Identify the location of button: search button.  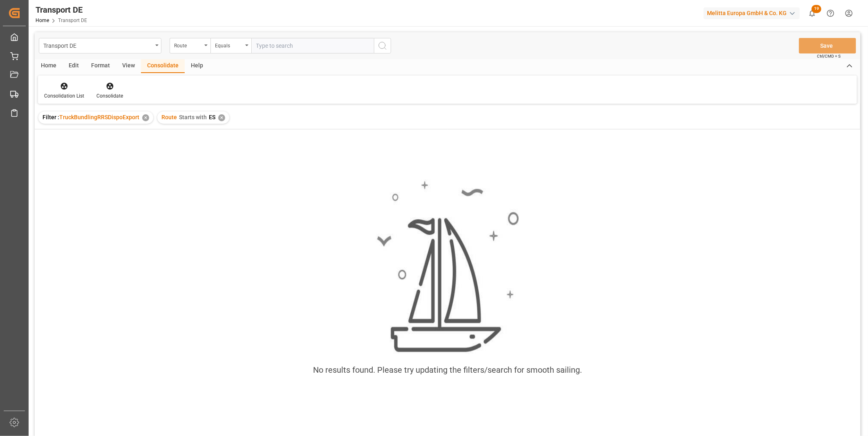
(382, 46).